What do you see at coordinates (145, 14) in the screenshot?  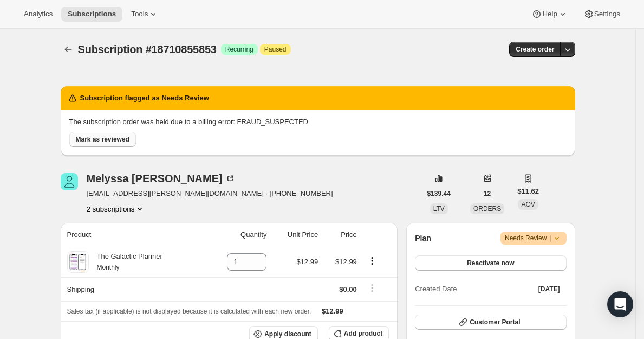 I see `button: Tools` at bounding box center [145, 14].